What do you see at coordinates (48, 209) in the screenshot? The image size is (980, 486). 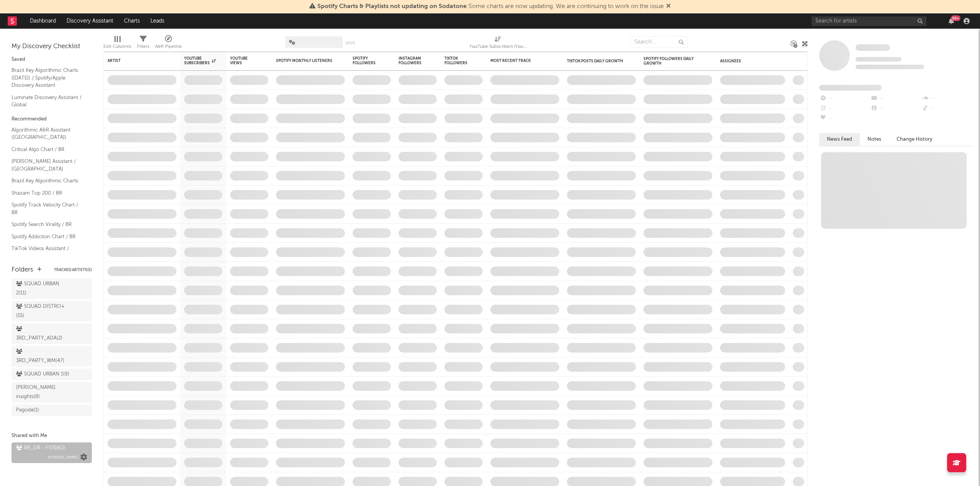 I see `a: Spotify Track Velocity Chart / BR` at bounding box center [48, 209].